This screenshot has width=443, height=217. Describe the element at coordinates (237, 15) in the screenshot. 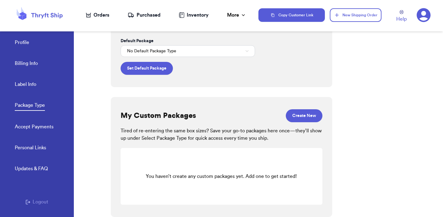

I see `div: More` at that location.